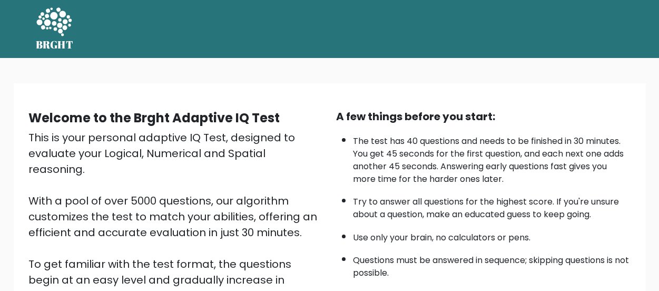  Describe the element at coordinates (492, 264) in the screenshot. I see `li: Questions must be answered in sequence; skipping questions is not possible.` at that location.